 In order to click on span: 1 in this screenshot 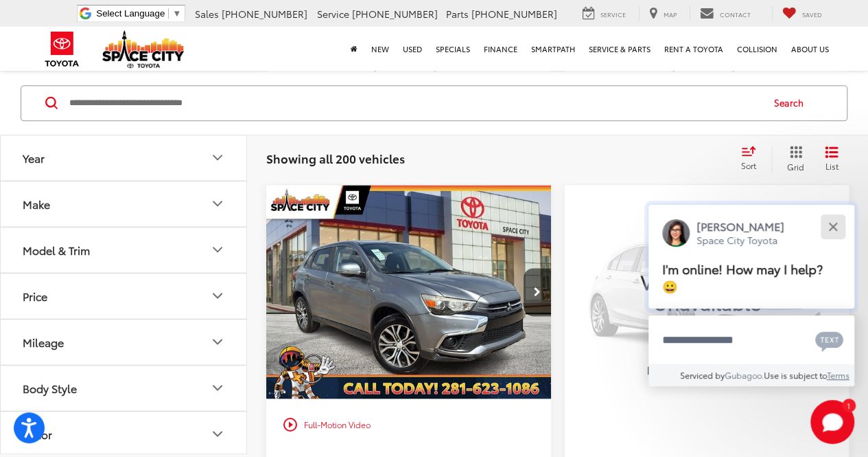, I will do `click(849, 405)`.